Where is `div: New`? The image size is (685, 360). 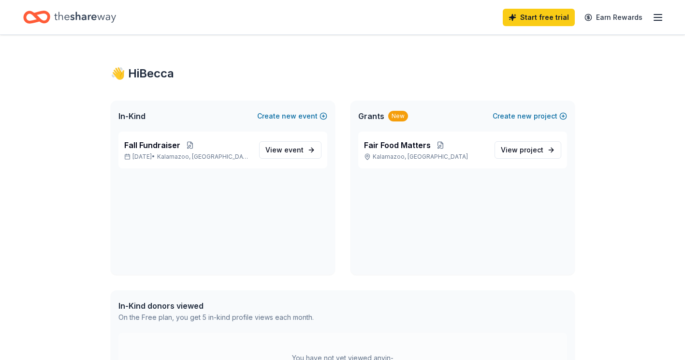 div: New is located at coordinates (398, 116).